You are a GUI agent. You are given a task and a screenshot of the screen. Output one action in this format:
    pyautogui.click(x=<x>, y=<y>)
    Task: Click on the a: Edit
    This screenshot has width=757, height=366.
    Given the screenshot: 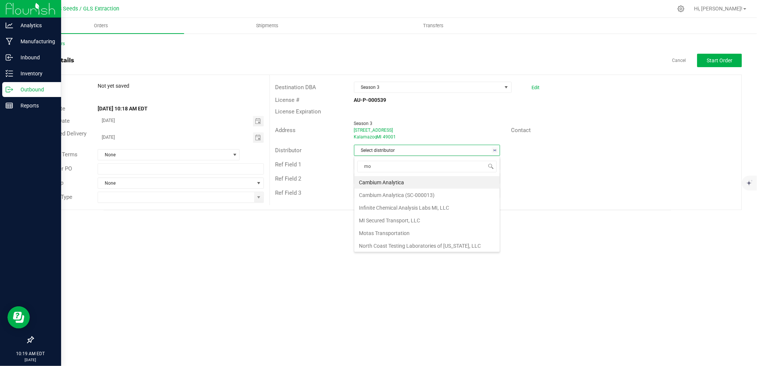 What is the action you would take?
    pyautogui.click(x=535, y=87)
    